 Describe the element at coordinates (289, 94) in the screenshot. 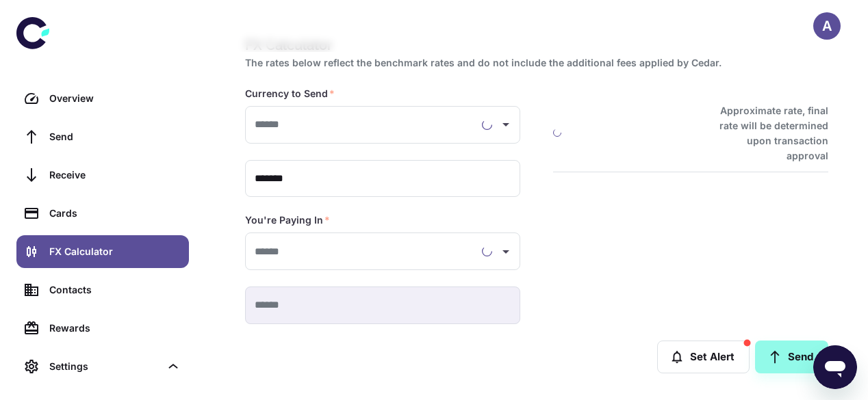

I see `label: Currency to Send` at that location.